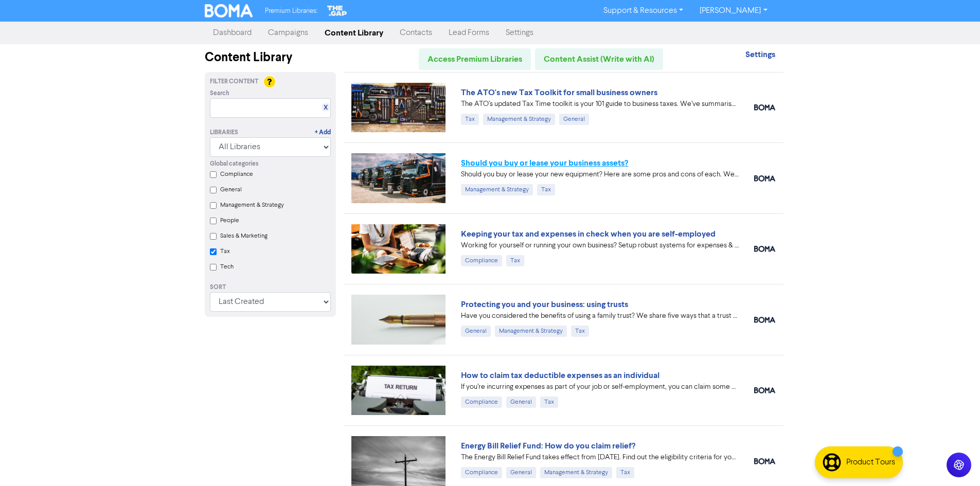  I want to click on strong: Settings, so click(761, 55).